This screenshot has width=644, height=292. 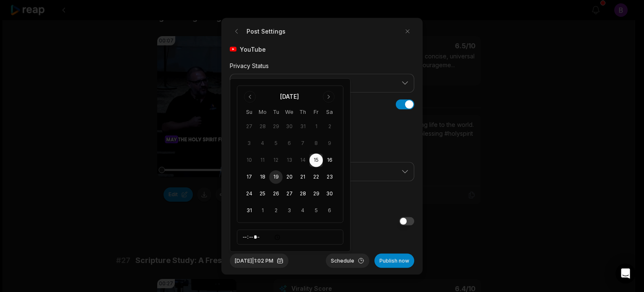 What do you see at coordinates (317, 211) in the screenshot?
I see `button: 5` at bounding box center [317, 211].